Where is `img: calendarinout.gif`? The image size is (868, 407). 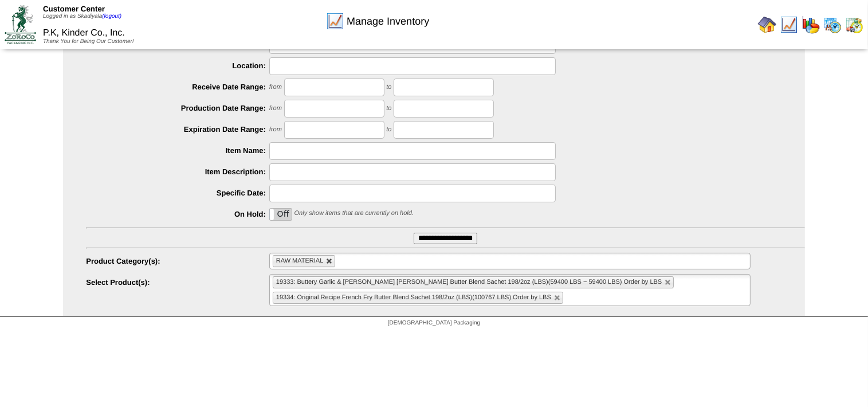
img: calendarinout.gif is located at coordinates (855, 24).